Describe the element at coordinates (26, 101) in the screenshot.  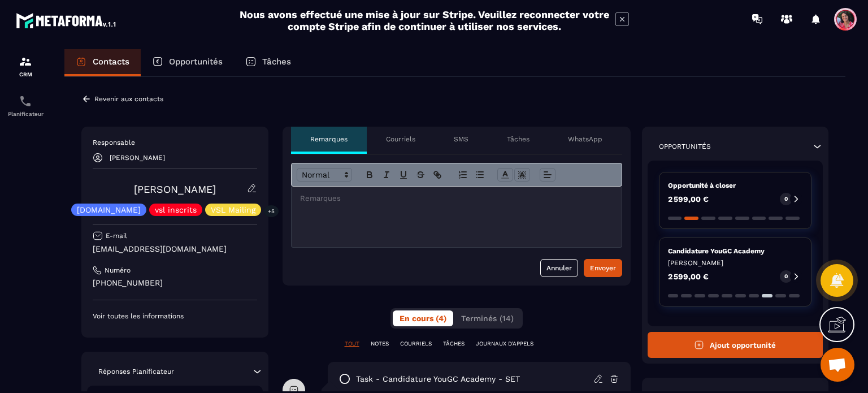
I see `img: scheduler` at that location.